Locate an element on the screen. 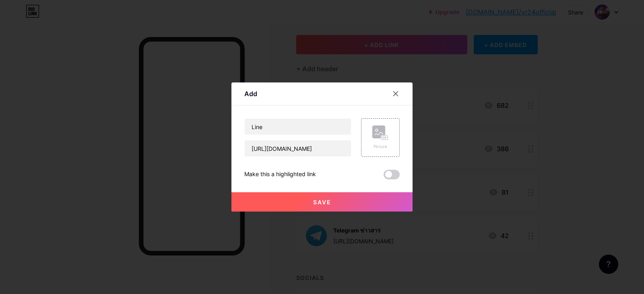 The width and height of the screenshot is (644, 294). div: Make this a highlighted link is located at coordinates (280, 175).